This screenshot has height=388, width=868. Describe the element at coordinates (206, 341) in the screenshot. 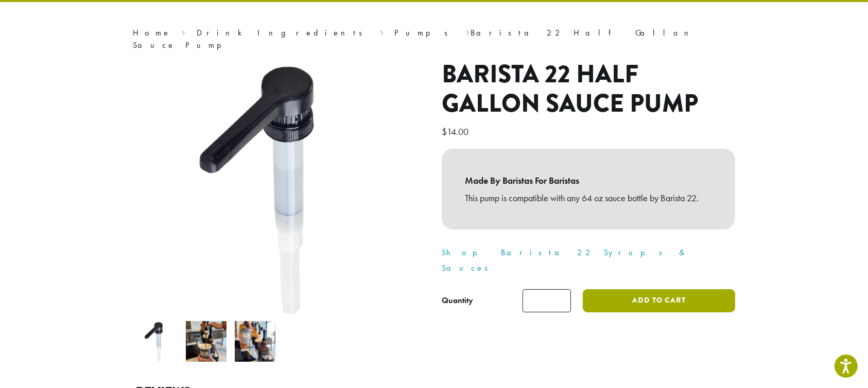

I see `img: Barista 22 Half Gallon Sauce Pump - Image 2` at that location.